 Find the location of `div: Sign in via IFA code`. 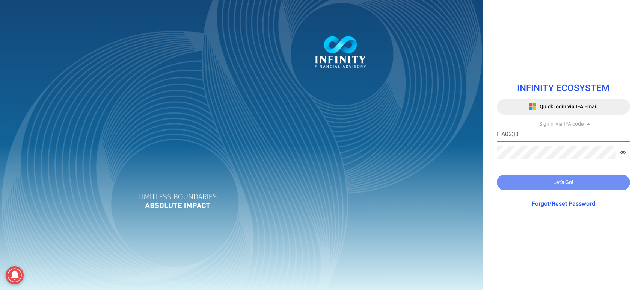

div: Sign in via IFA code is located at coordinates (563, 124).